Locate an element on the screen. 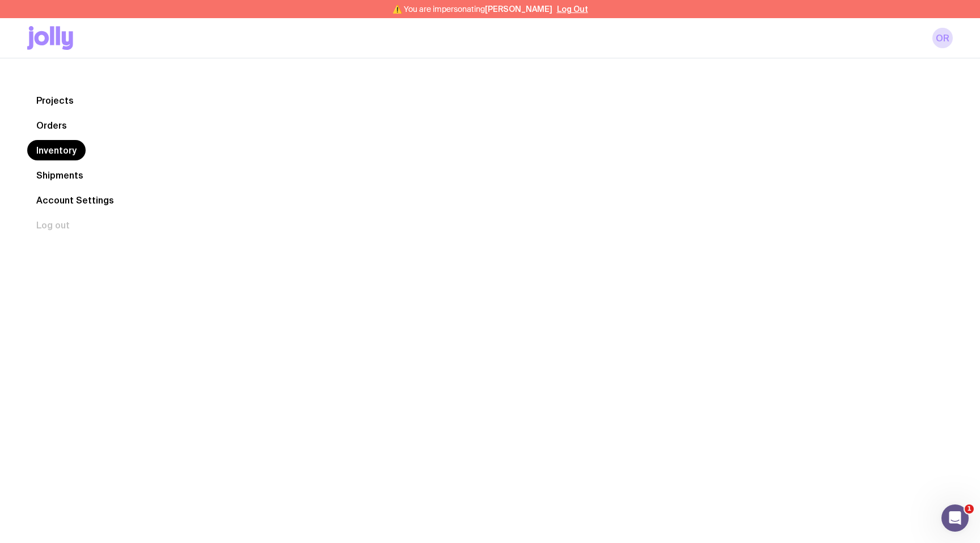 This screenshot has height=543, width=980. a: OR is located at coordinates (943, 38).